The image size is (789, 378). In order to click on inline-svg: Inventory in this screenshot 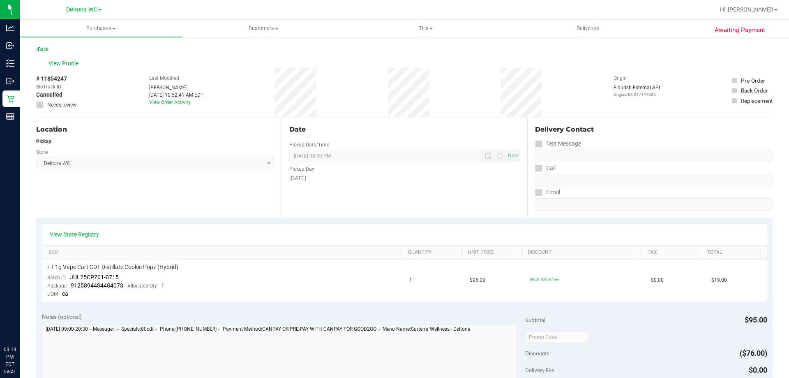, I will do `click(10, 63)`.